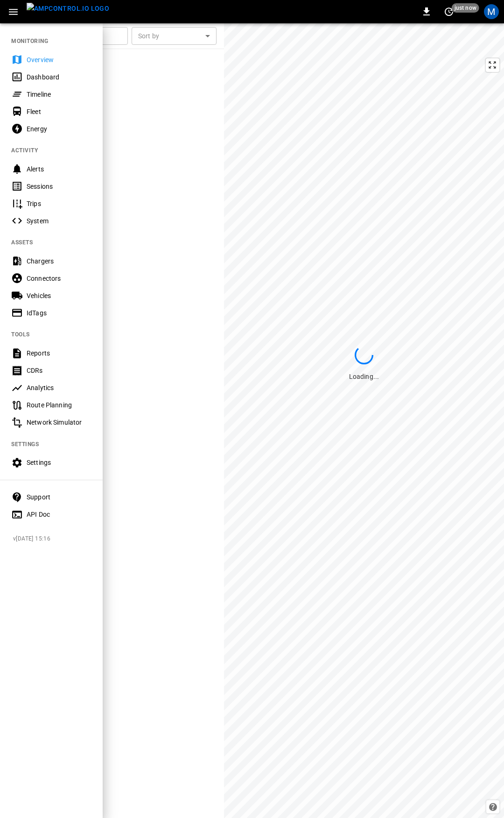  Describe the element at coordinates (465, 8) in the screenshot. I see `span: just now` at that location.